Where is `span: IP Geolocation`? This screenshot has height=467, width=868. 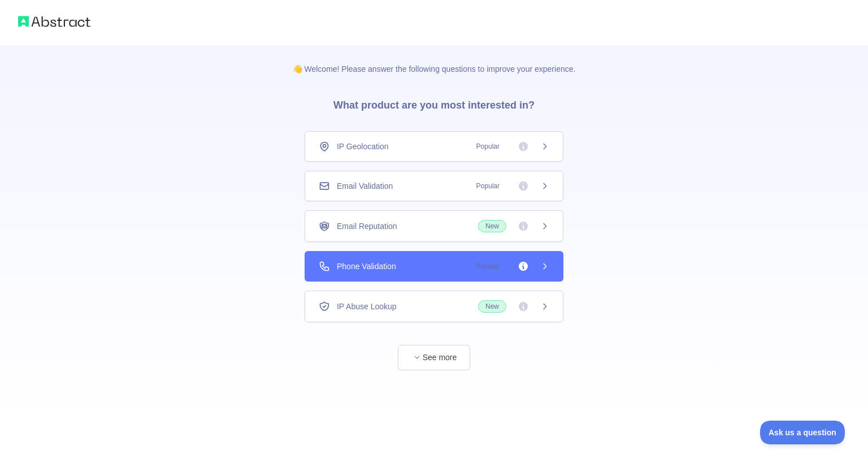 span: IP Geolocation is located at coordinates (363, 146).